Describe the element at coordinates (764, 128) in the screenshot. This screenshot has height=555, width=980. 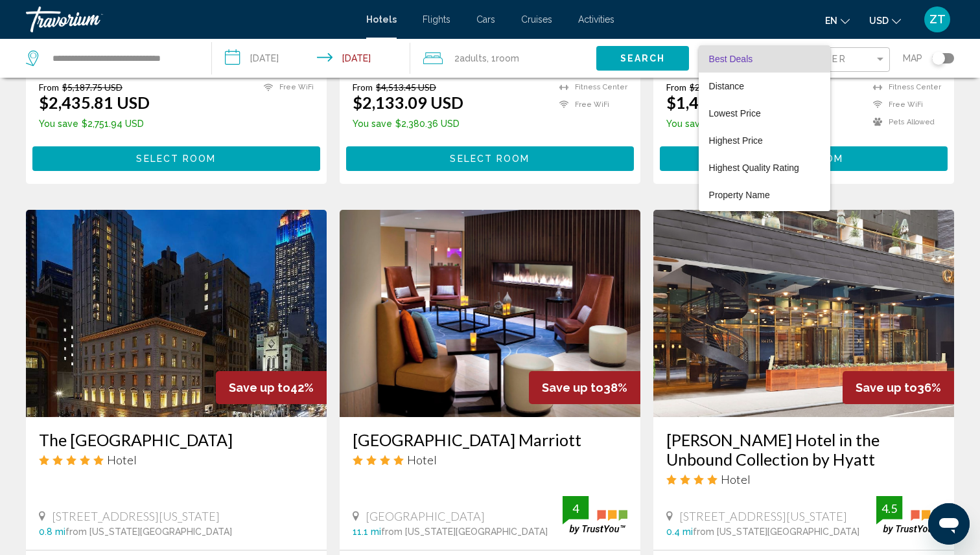
I see `div: Sort by` at that location.